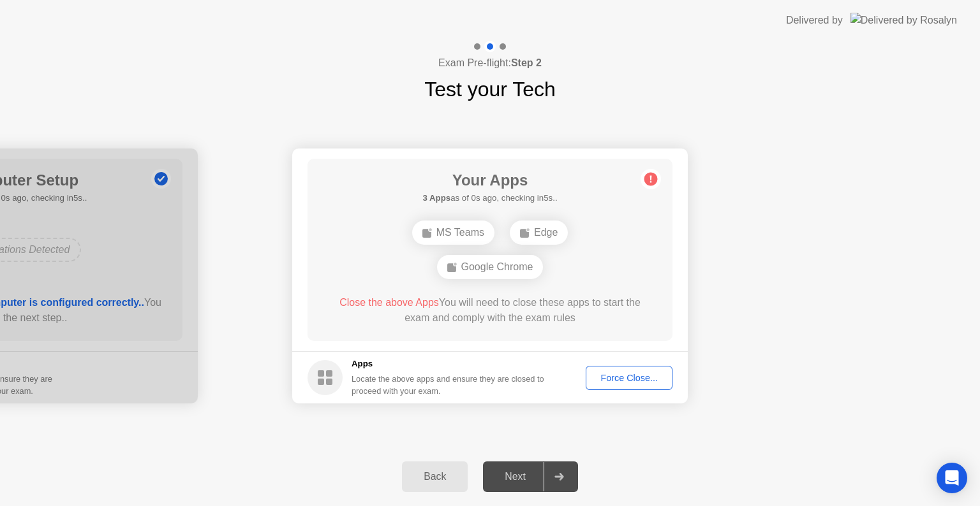 The width and height of the screenshot is (980, 506). I want to click on div: Back, so click(434, 477).